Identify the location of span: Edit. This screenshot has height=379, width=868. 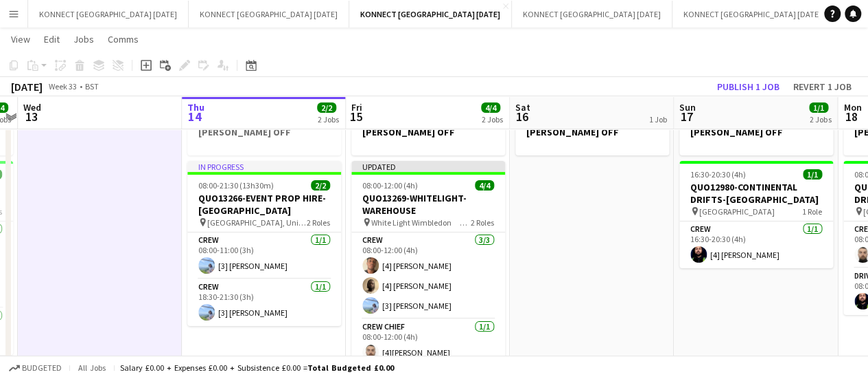
(51, 39).